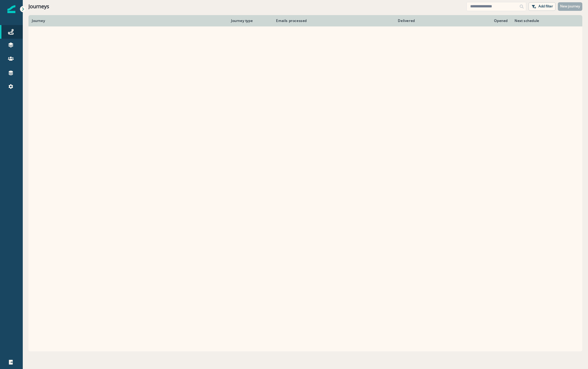 The height and width of the screenshot is (369, 588). I want to click on button: Add filter, so click(542, 7).